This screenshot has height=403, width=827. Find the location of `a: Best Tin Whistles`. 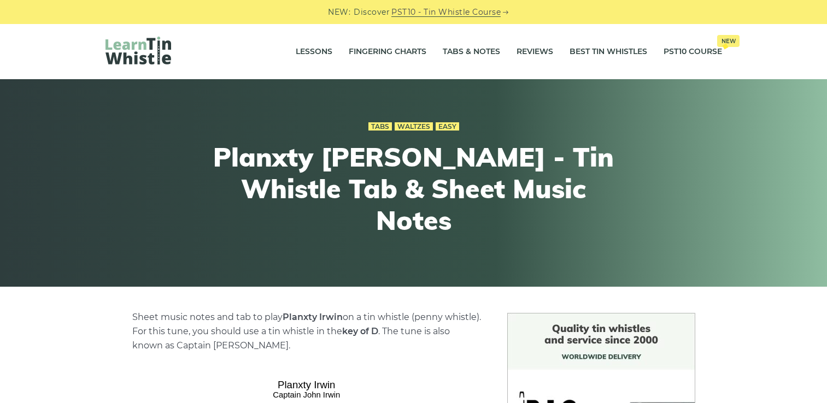

a: Best Tin Whistles is located at coordinates (608, 52).